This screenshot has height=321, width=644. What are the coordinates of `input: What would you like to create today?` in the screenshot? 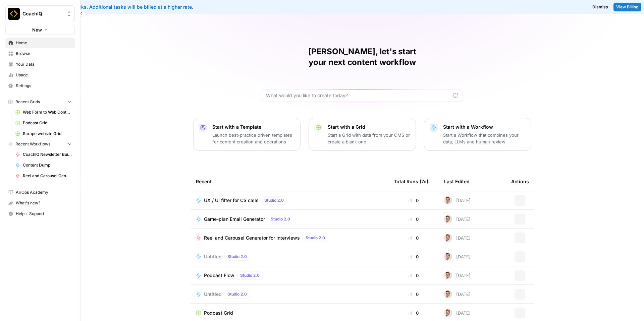 It's located at (358, 96).